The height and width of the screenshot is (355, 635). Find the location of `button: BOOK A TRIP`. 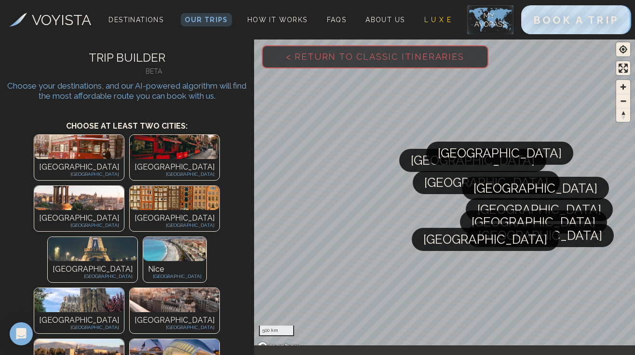

button: BOOK A TRIP is located at coordinates (576, 20).